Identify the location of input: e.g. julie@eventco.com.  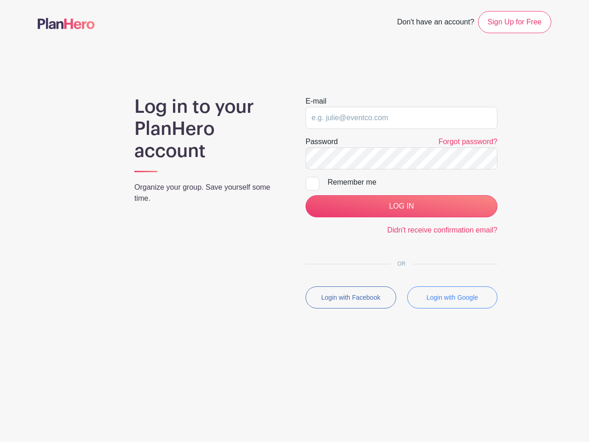
(401, 118).